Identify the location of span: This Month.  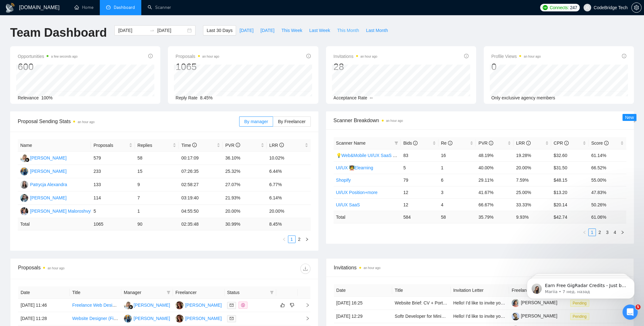
(348, 30).